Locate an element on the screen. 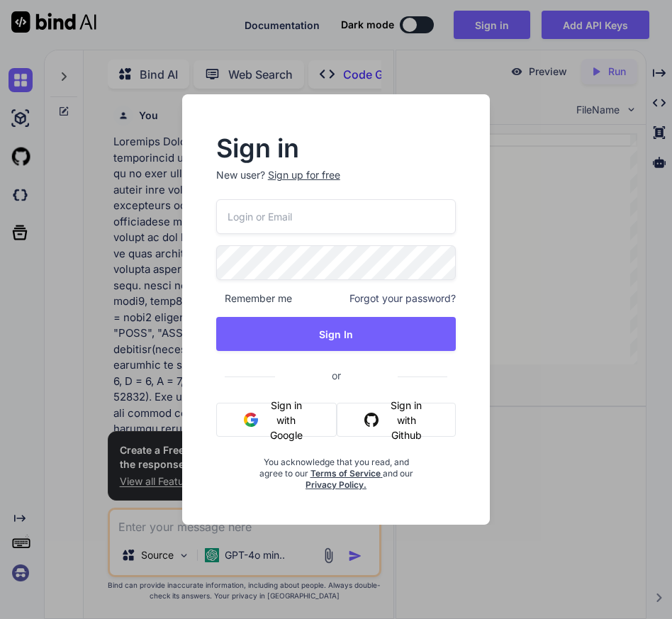 The image size is (672, 619). span: or is located at coordinates (336, 375).